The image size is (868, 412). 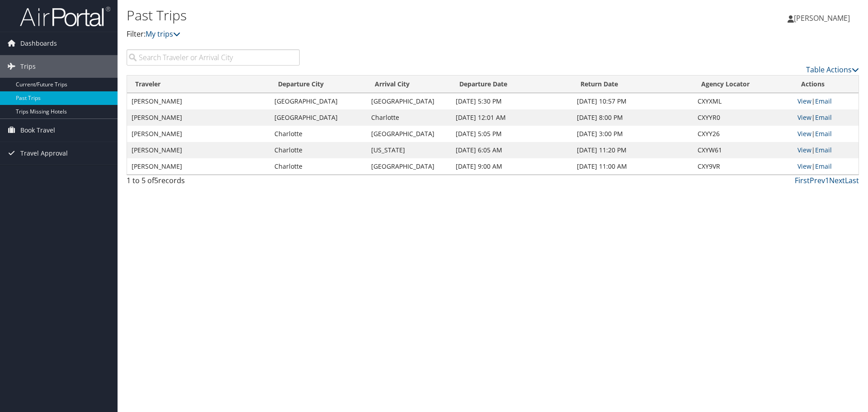 What do you see at coordinates (319, 84) in the screenshot?
I see `th: Departure City: activate to sort column ascending` at bounding box center [319, 84].